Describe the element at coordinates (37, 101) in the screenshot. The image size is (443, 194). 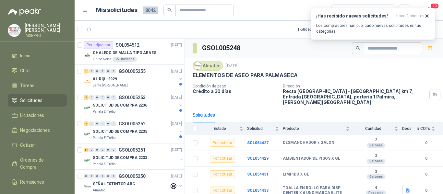
I see `a: Solicitudes` at that location.